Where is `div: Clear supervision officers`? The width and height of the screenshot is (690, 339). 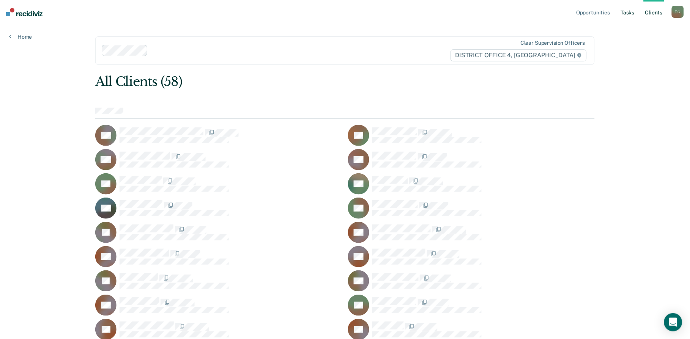
div: Clear supervision officers is located at coordinates (552, 43).